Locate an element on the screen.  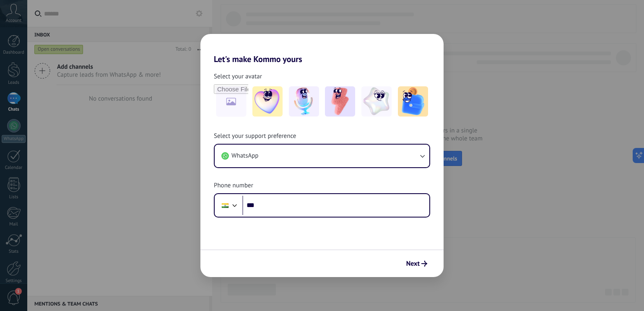
button: Next is located at coordinates (417, 263).